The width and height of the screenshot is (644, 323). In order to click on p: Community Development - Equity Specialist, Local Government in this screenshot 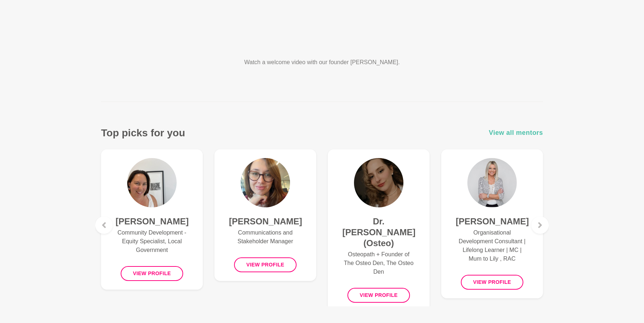, I will do `click(152, 242)`.